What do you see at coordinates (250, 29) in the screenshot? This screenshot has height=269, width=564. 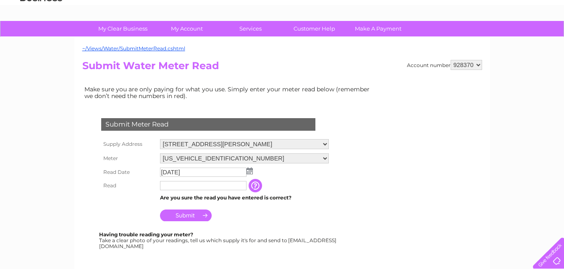 I see `a: Services` at bounding box center [250, 29].